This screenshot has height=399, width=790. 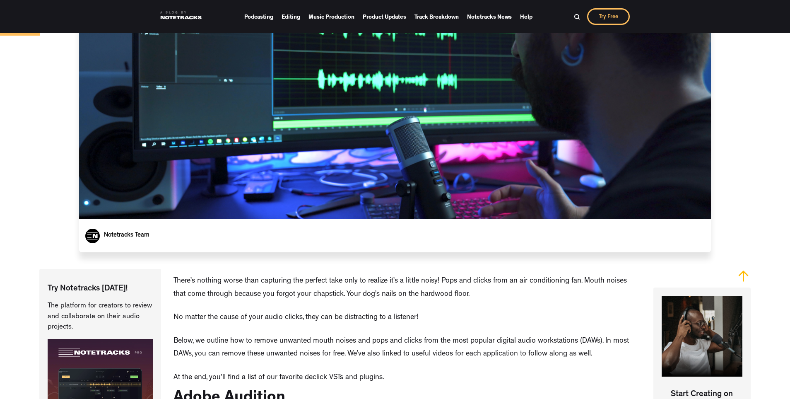 I want to click on p: The platform for creators to review and collaborate on their audio projects., so click(x=100, y=316).